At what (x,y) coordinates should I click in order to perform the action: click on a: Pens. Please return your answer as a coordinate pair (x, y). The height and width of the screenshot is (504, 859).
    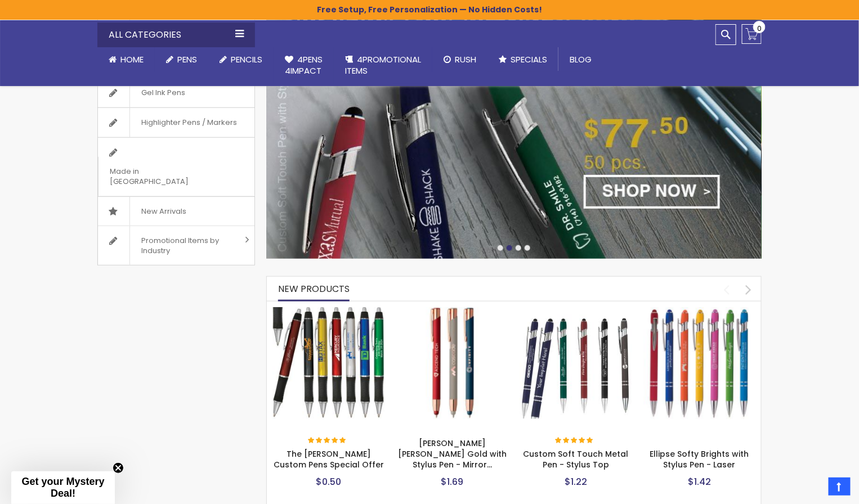
    Looking at the image, I should click on (181, 60).